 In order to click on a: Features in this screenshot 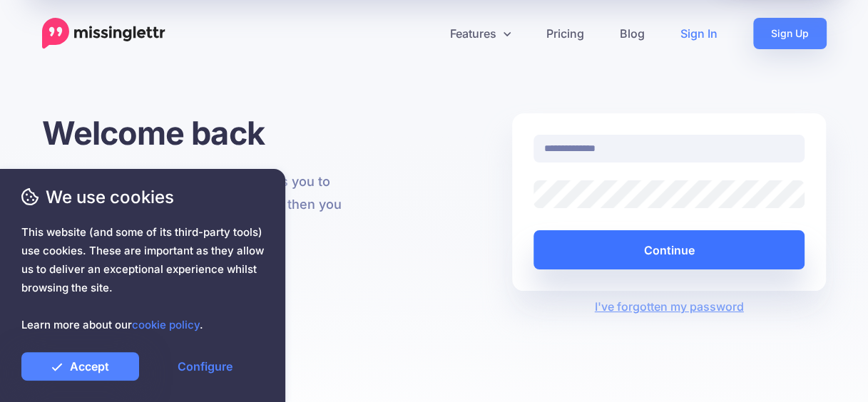, I will do `click(480, 34)`.